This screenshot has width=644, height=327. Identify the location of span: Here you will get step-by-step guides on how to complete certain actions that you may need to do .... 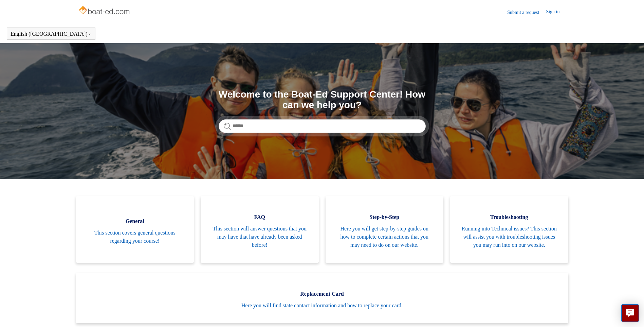
(385, 237).